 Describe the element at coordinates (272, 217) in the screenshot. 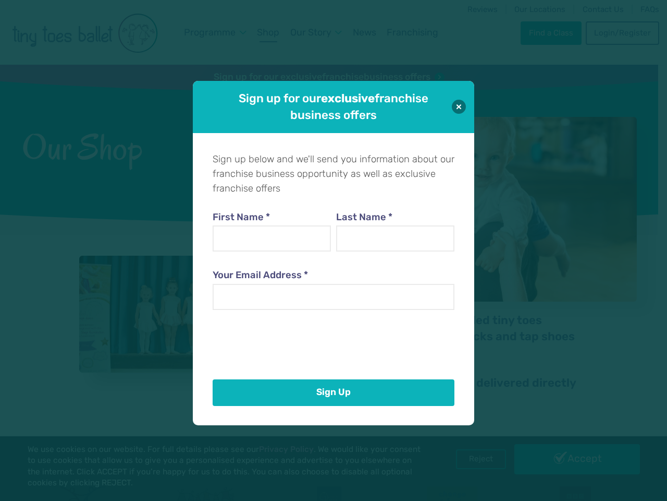

I see `label: First Name *` at that location.